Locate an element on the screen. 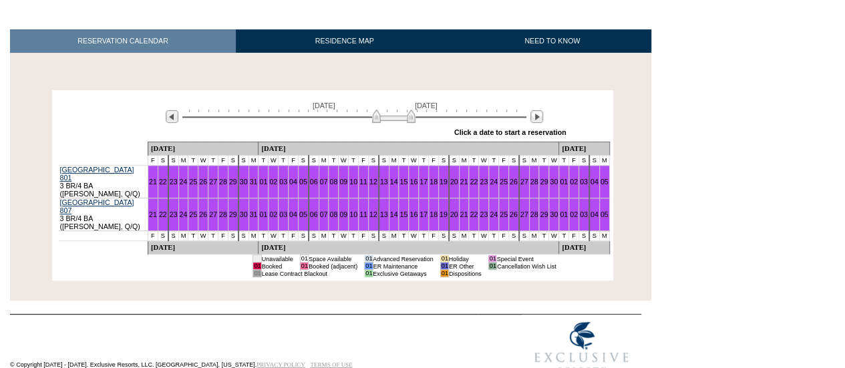 This screenshot has width=845, height=368. a: 06 is located at coordinates (314, 182).